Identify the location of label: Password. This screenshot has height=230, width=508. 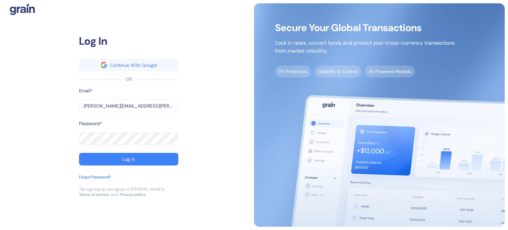
(89, 123).